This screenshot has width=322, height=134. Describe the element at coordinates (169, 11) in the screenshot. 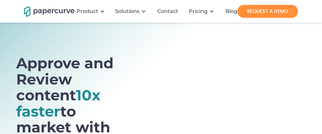

I see `a: Contact` at that location.